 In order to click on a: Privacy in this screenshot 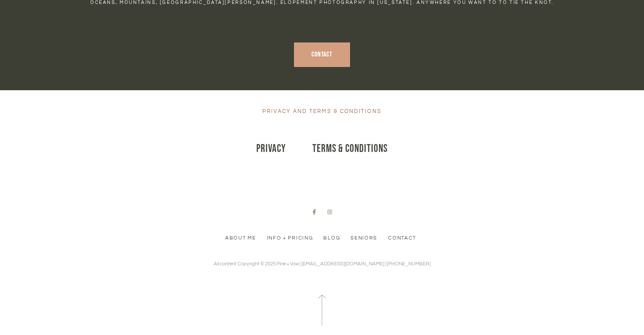, I will do `click(271, 148)`.